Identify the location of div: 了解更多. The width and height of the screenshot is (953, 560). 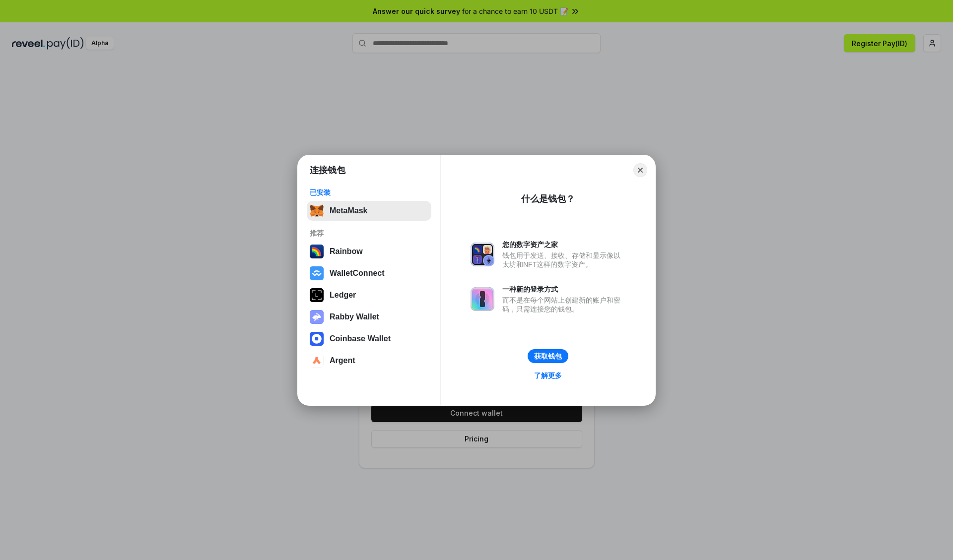
(548, 375).